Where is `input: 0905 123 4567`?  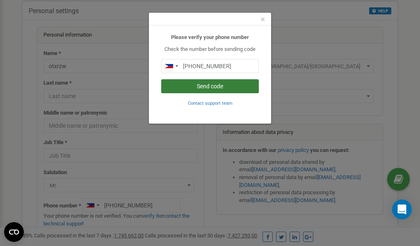
input: 0905 123 4567 is located at coordinates (210, 66).